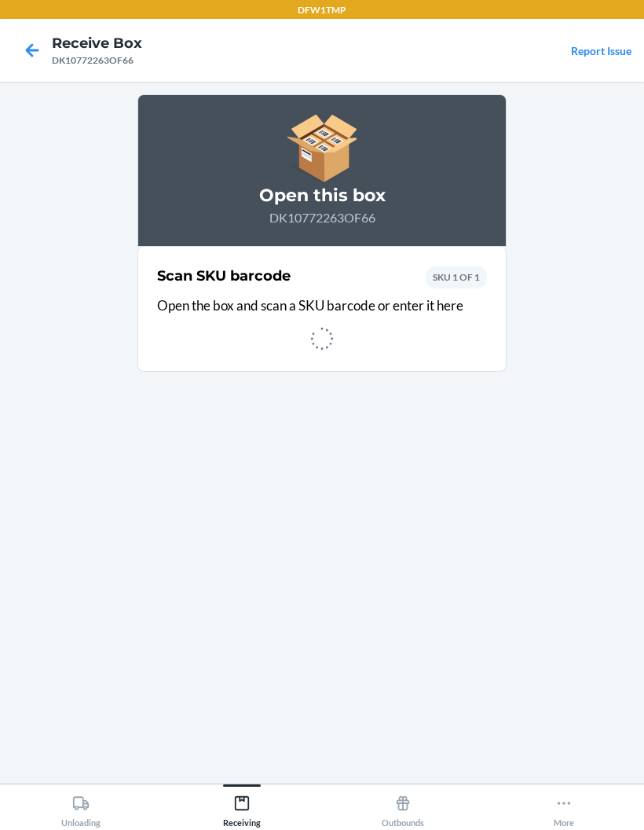 Image resolution: width=644 pixels, height=830 pixels. I want to click on div: DK10772263OF66, so click(97, 61).